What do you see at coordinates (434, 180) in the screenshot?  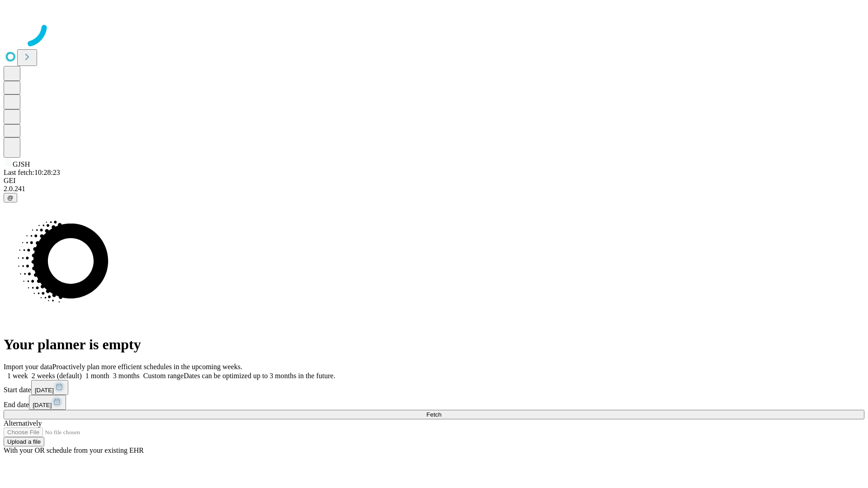 I see `div: GEI` at bounding box center [434, 180].